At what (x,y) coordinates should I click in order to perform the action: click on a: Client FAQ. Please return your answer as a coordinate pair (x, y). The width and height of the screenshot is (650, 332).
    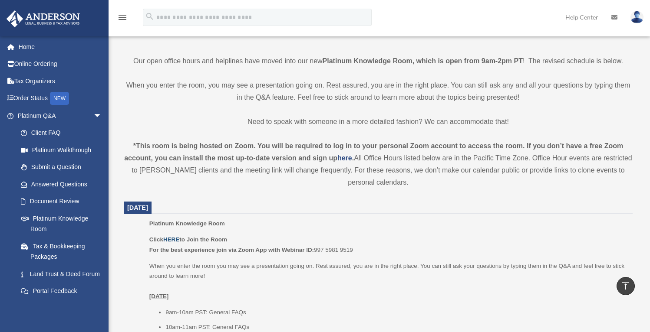
    Looking at the image, I should click on (63, 133).